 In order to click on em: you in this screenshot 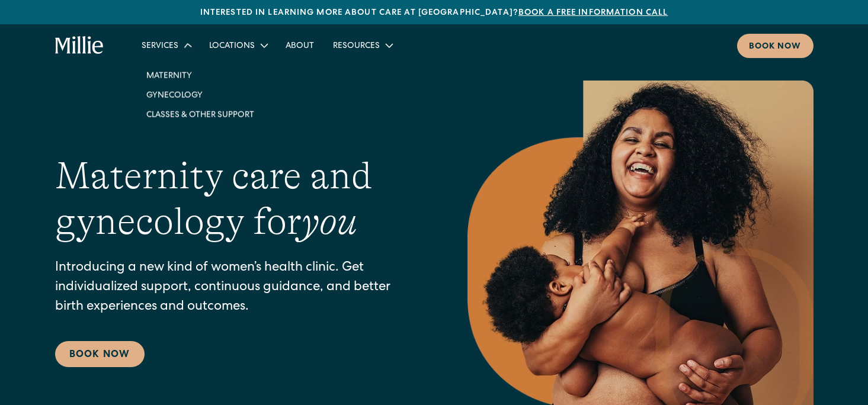, I will do `click(329, 222)`.